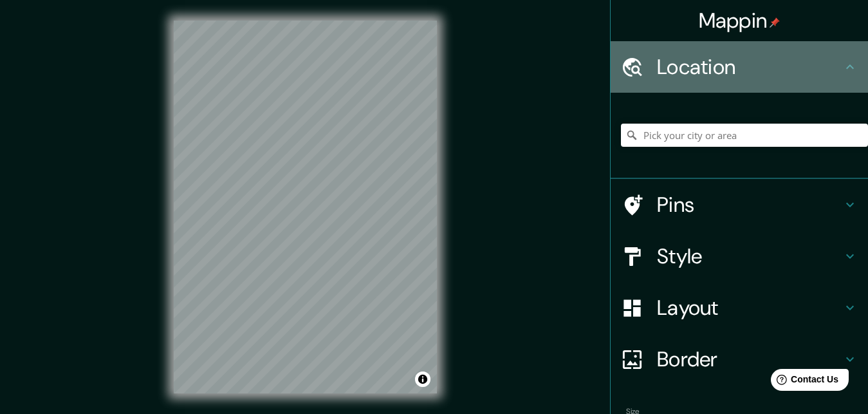  Describe the element at coordinates (305, 207) in the screenshot. I see `canvas: Map` at that location.